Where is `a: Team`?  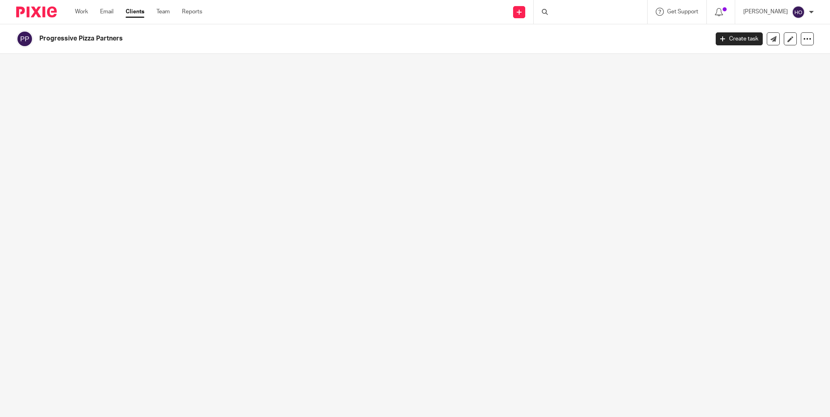 a: Team is located at coordinates (163, 12).